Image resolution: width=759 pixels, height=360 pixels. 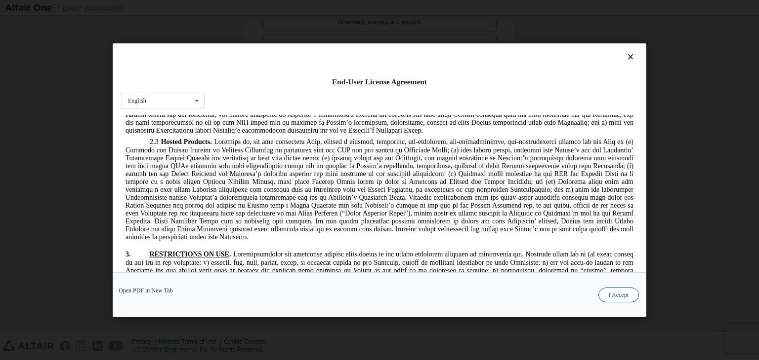 I want to click on a: Open PDF in New Tab, so click(x=146, y=291).